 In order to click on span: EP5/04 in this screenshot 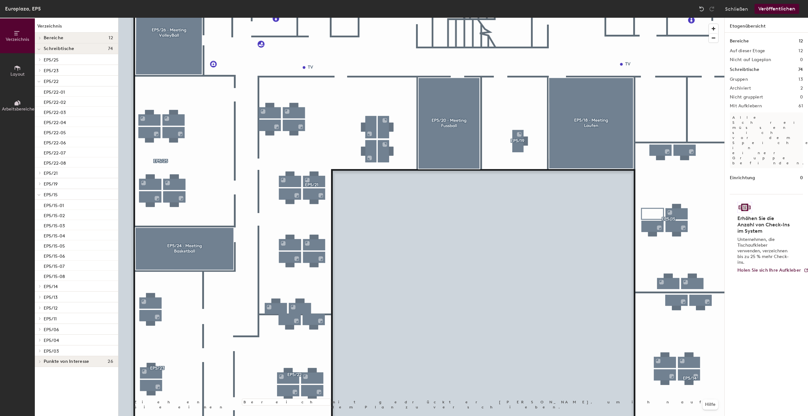, I will do `click(51, 340)`.